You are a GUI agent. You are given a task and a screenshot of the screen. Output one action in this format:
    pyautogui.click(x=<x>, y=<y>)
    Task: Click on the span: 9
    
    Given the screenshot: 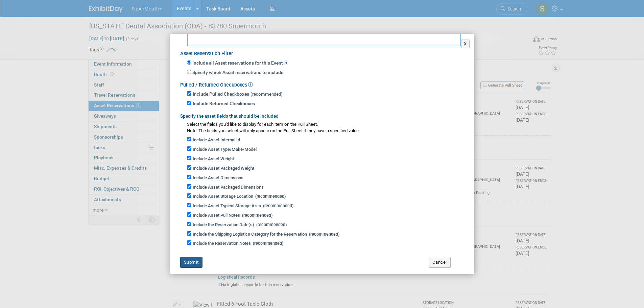 What is the action you would take?
    pyautogui.click(x=286, y=63)
    